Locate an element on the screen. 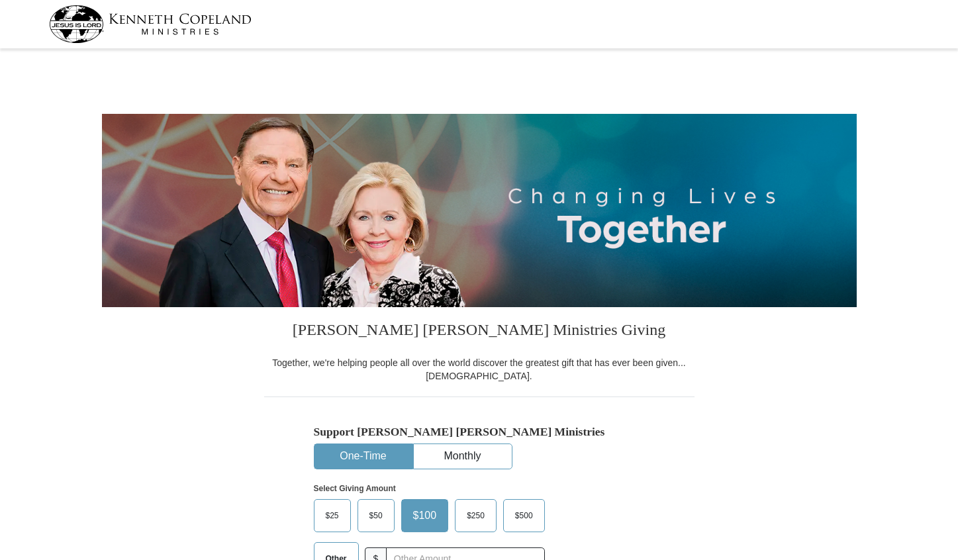 The image size is (958, 560). span: $500 is located at coordinates (524, 516).